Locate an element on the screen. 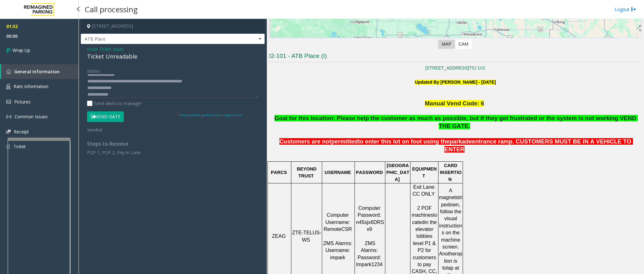 The image size is (644, 274). span: Rate Information is located at coordinates (31, 86).